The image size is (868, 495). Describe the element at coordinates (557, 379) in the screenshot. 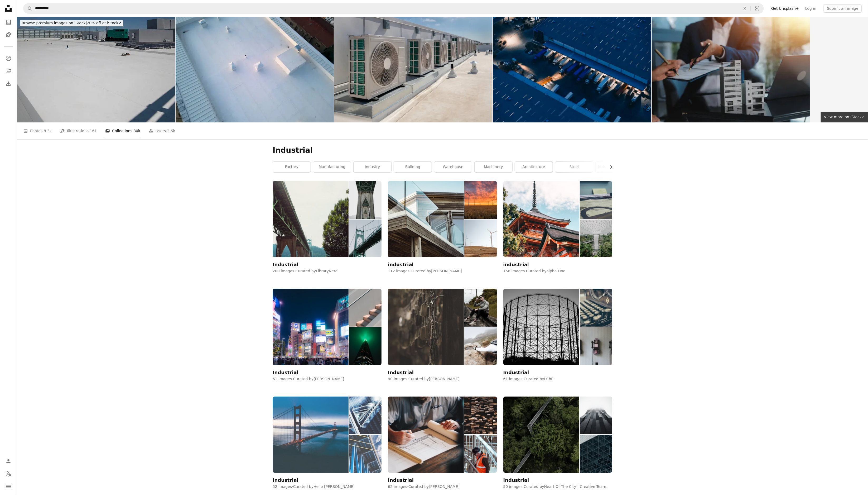

I see `div: 61 images · Curated by LChP` at that location.